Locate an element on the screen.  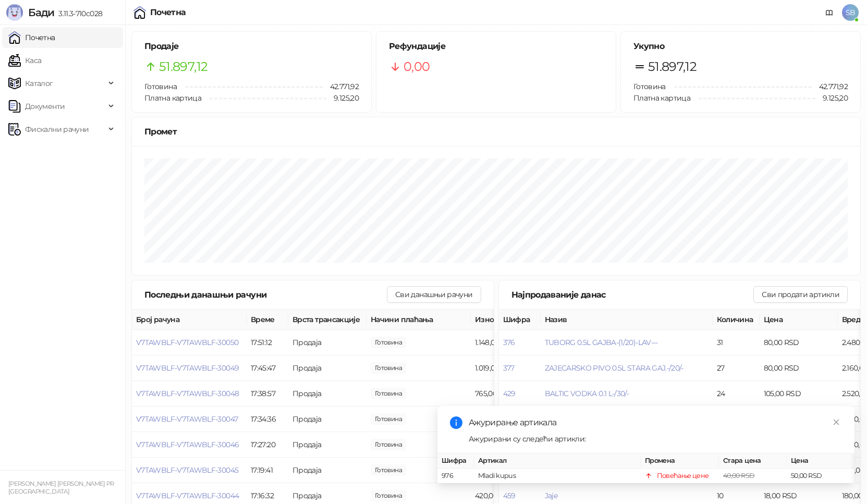
div: Почетна is located at coordinates (168, 13).